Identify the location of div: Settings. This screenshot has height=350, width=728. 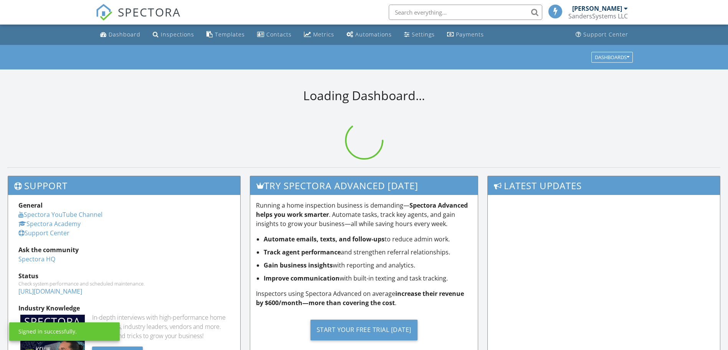
(423, 34).